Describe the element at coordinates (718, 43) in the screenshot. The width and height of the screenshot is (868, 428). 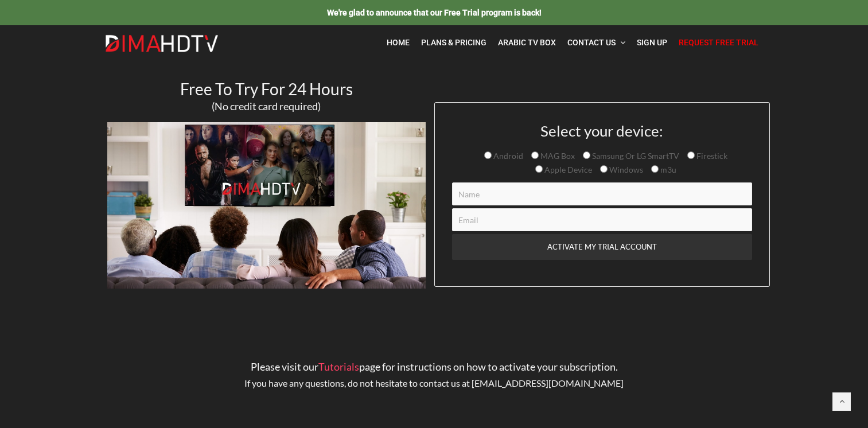
I see `a: Request Free Trial` at that location.